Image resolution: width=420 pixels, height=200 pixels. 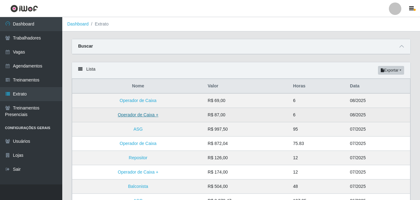 What do you see at coordinates (247, 86) in the screenshot?
I see `th: Valor` at bounding box center [247, 86].